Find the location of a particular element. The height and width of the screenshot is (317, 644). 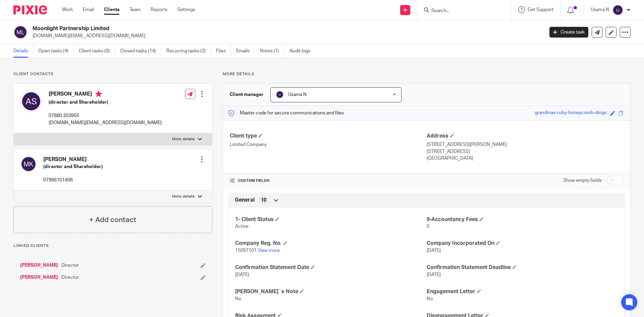

span: Active is located at coordinates (242, 226).